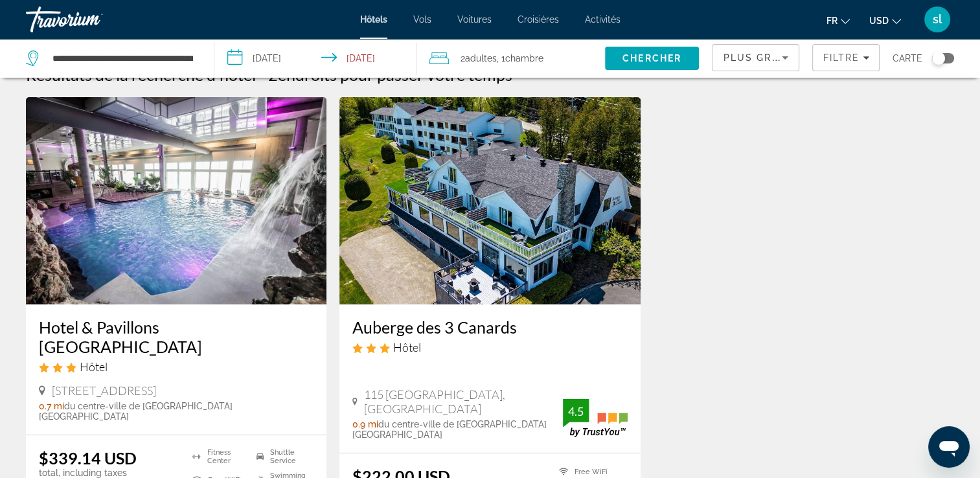  What do you see at coordinates (832, 21) in the screenshot?
I see `span: fr` at bounding box center [832, 21].